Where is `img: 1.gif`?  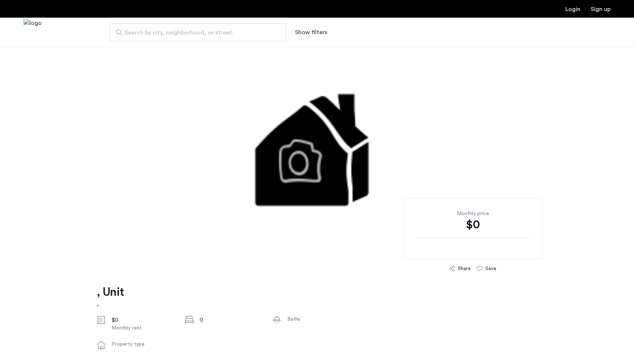 img: 1.gif is located at coordinates (317, 157).